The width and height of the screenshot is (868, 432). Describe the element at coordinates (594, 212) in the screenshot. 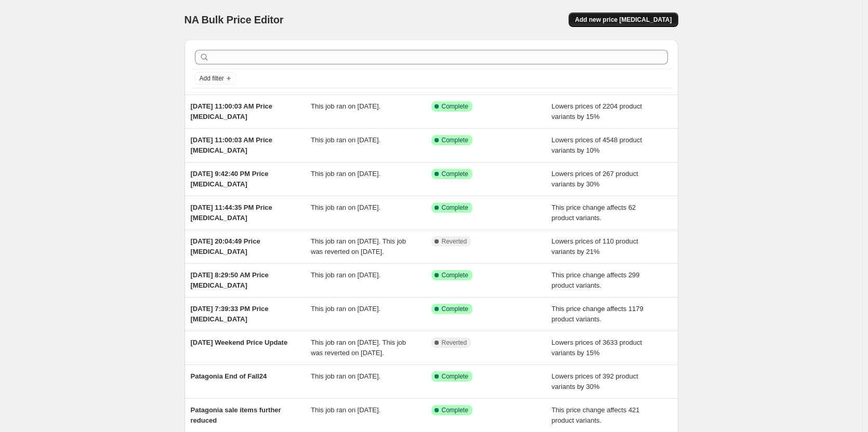

I see `span: This price change affects 62 product variants.` at that location.